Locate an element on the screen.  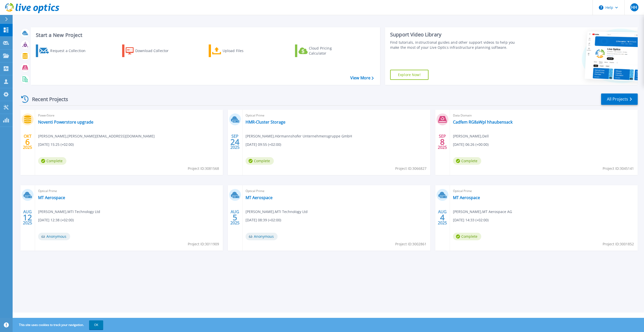
span: Data Domain is located at coordinates (544, 116).